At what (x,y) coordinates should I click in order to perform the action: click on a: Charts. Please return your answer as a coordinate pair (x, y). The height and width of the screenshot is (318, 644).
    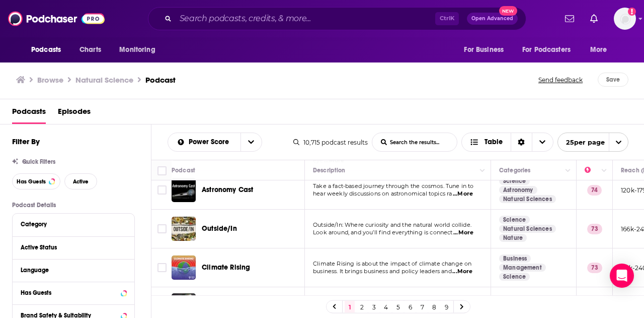
    Looking at the image, I should click on (90, 50).